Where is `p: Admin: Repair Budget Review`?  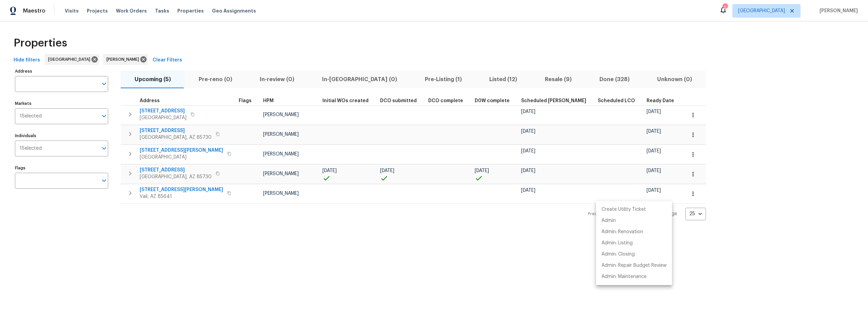 p: Admin: Repair Budget Review is located at coordinates (634, 266).